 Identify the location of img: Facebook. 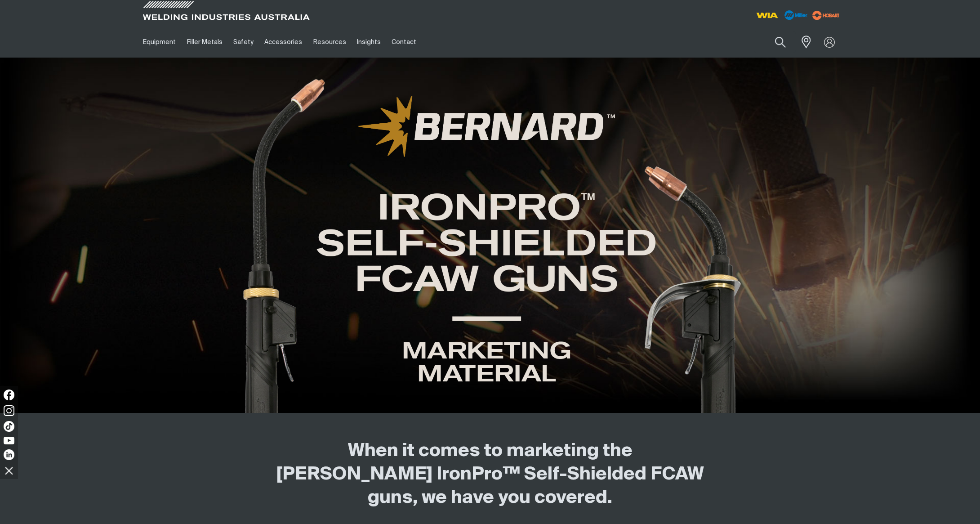
(9, 395).